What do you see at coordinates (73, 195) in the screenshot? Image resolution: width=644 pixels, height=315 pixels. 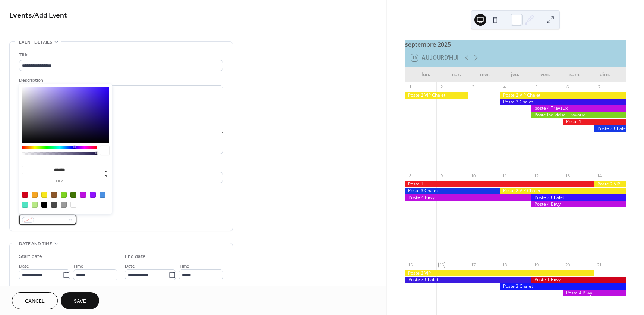 I see `div: #417505` at bounding box center [73, 195].